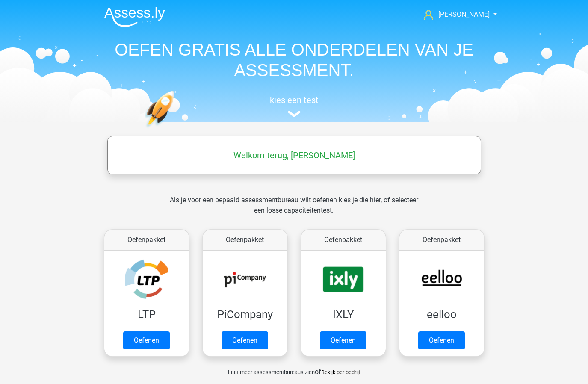 The image size is (588, 384). What do you see at coordinates (135, 16) in the screenshot?
I see `img: Assessly` at bounding box center [135, 16].